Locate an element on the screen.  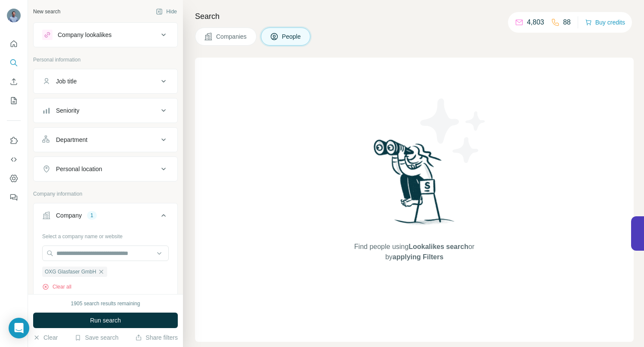
button: Clear all is located at coordinates (57, 287).